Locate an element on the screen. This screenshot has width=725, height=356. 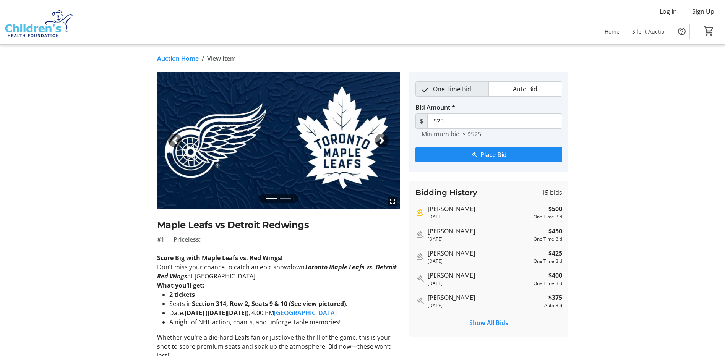
strong: $425 is located at coordinates (555, 253).